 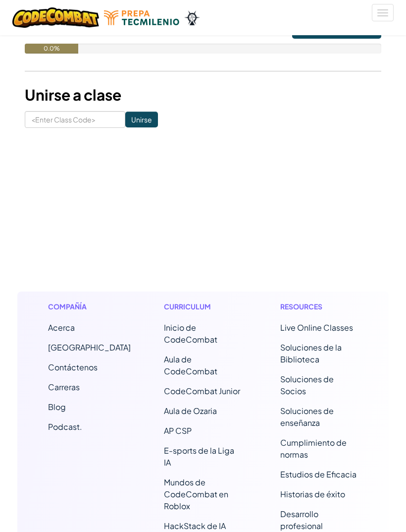 I want to click on h3: Unirse a clase, so click(x=203, y=95).